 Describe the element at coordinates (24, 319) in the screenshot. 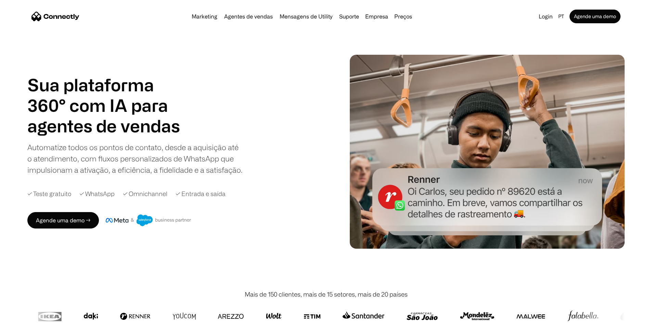

I see `aside: Language selected: Português (Brasil)` at that location.